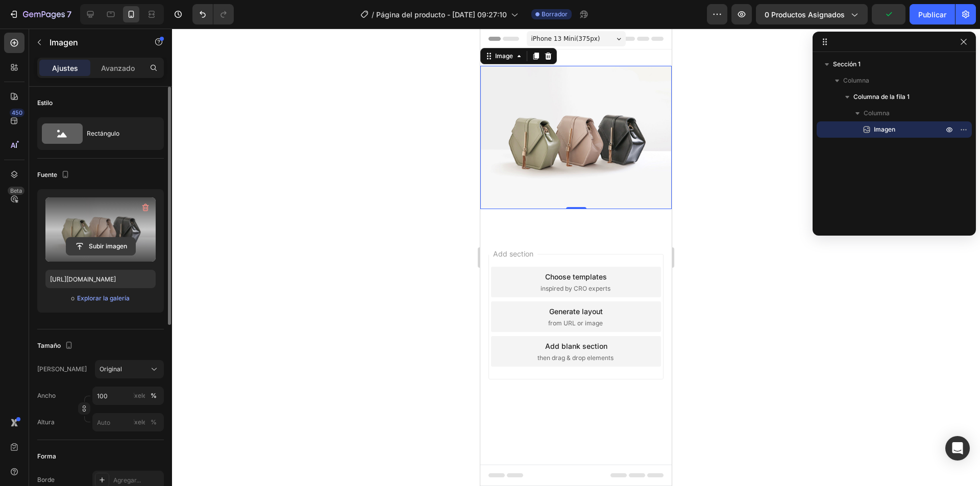  I want to click on font: Fuente, so click(47, 174).